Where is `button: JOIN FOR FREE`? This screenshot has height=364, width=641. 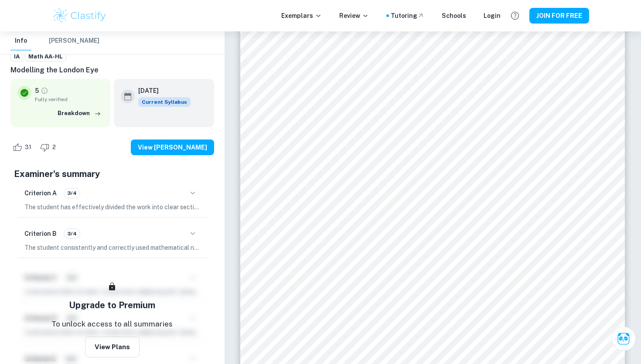
button: JOIN FOR FREE is located at coordinates (559, 16).